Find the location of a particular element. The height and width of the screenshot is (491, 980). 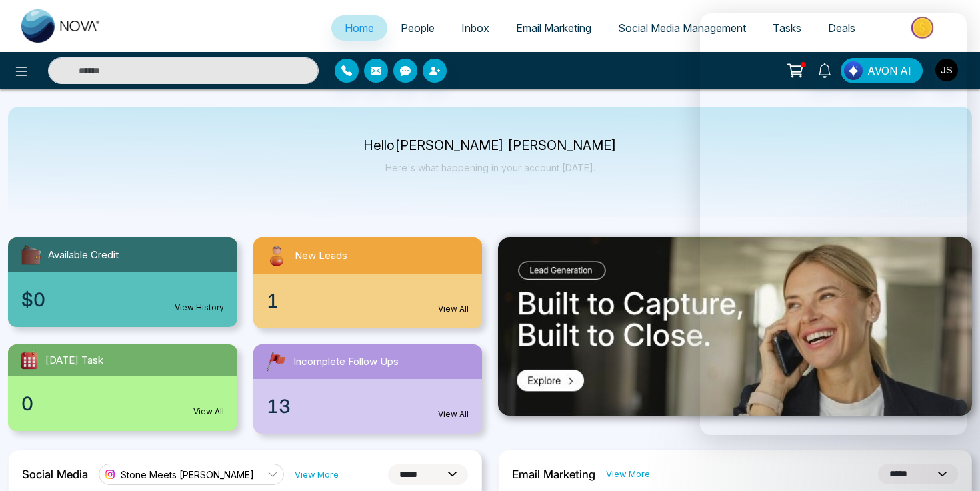

h2: Social Media is located at coordinates (55, 474).